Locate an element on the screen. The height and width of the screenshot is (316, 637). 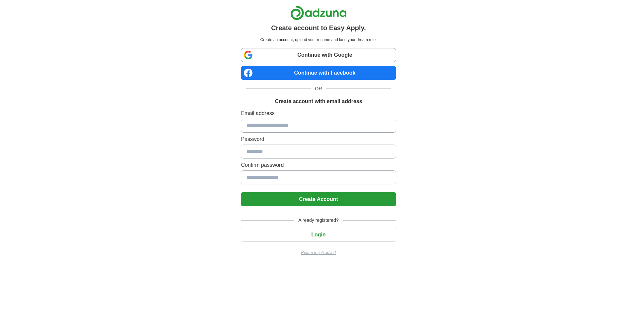
p: Return to job advert is located at coordinates (318, 253).